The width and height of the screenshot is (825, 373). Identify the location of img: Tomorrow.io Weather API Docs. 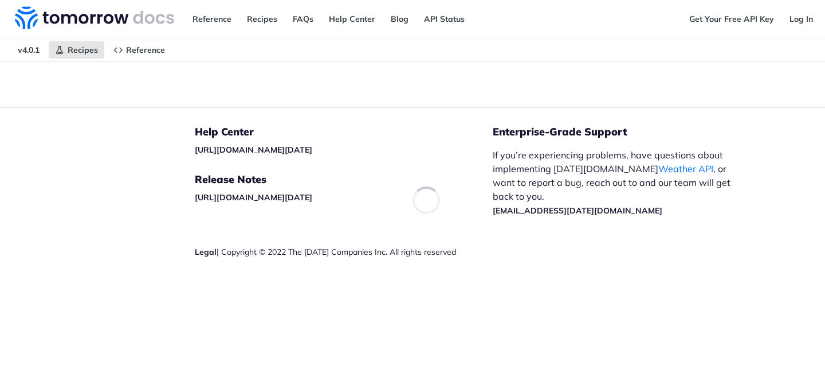
(95, 18).